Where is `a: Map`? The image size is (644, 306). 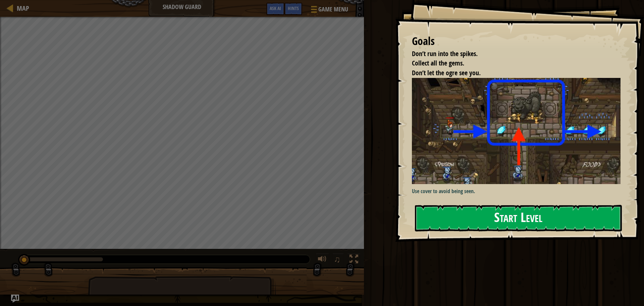
a: Map is located at coordinates (21, 8).